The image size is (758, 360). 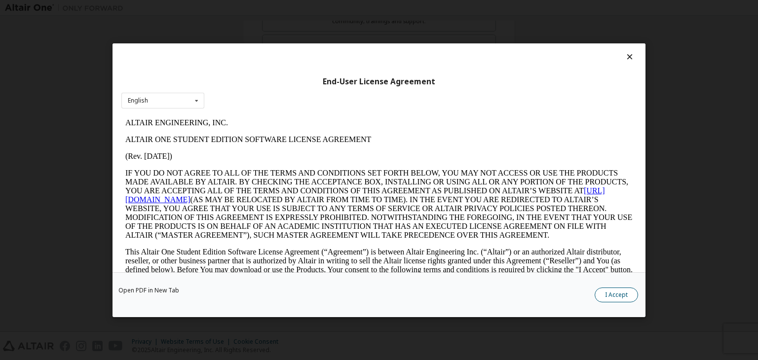 What do you see at coordinates (258, 8) in the screenshot?
I see `p: ALTAIR ENGINEERING, INC.` at bounding box center [258, 8].